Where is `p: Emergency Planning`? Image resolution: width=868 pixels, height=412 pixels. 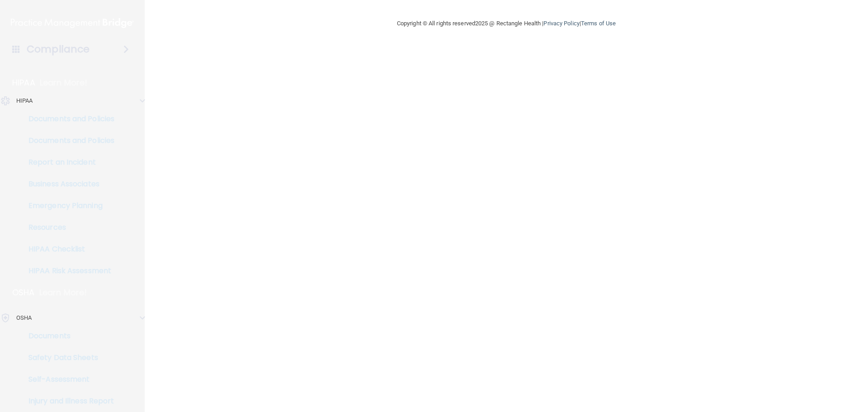
p: Emergency Planning is located at coordinates (68, 205).